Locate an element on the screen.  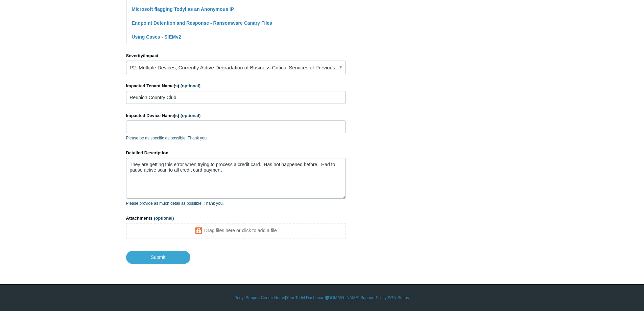
a: Your Todyl Dashboard is located at coordinates (306, 298).